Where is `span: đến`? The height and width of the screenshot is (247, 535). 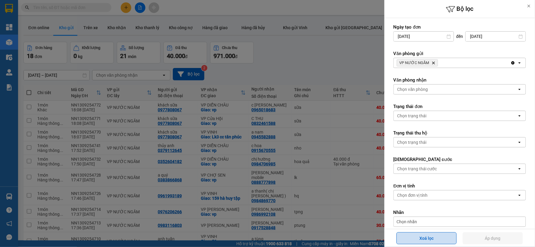
span: đến is located at coordinates (460, 36).